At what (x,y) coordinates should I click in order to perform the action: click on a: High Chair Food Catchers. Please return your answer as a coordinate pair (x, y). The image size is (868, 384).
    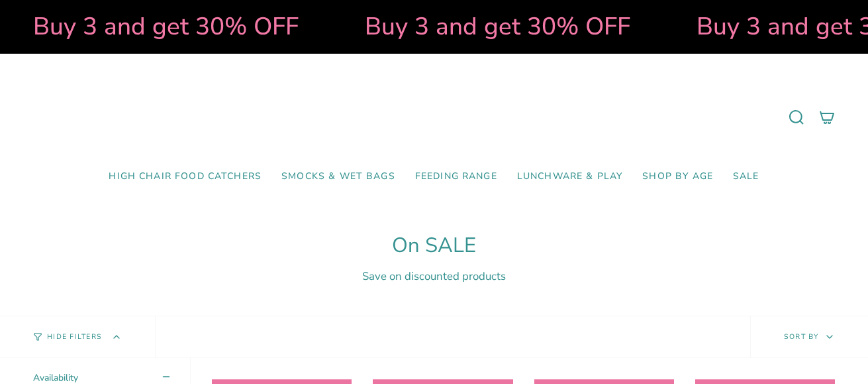
    Looking at the image, I should click on (185, 176).